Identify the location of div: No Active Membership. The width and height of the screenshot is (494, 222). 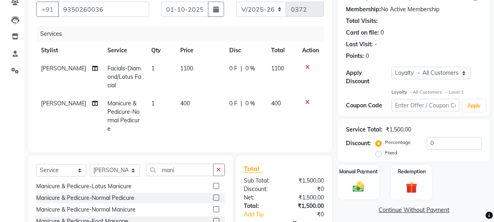
(414, 9).